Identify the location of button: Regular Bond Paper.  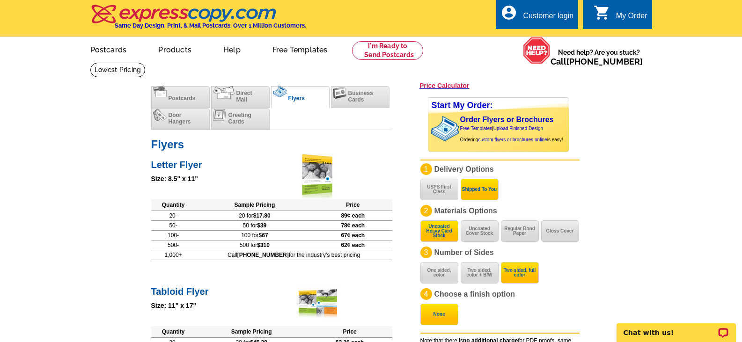
(519, 231).